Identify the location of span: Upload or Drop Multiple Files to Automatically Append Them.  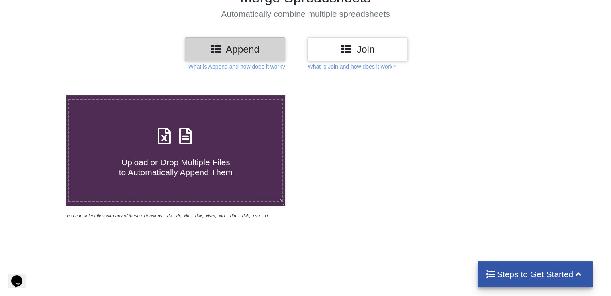
(176, 167).